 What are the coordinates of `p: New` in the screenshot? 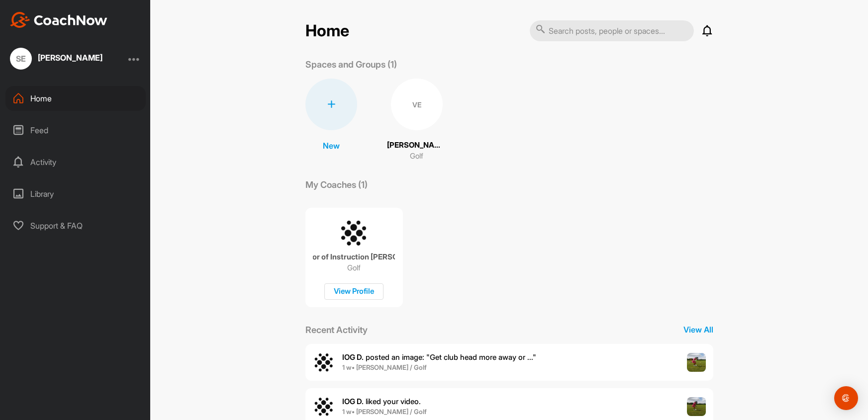 It's located at (331, 145).